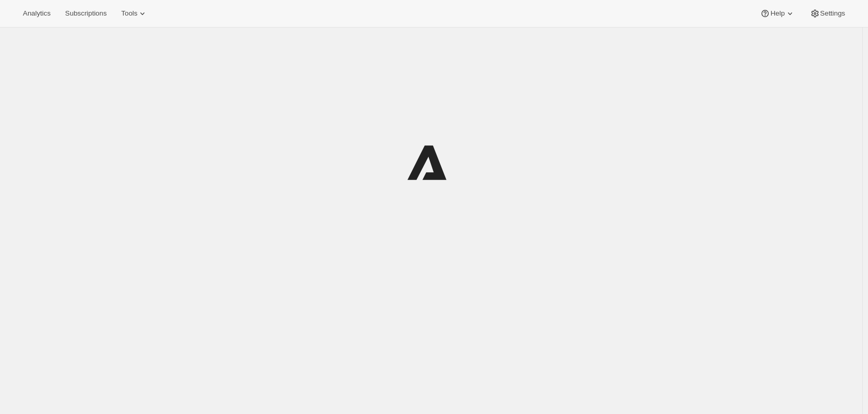 The image size is (868, 414). Describe the element at coordinates (777, 14) in the screenshot. I see `button: Help` at that location.